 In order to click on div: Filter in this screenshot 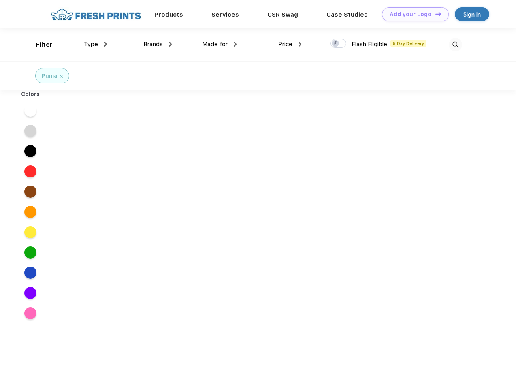, I will do `click(44, 45)`.